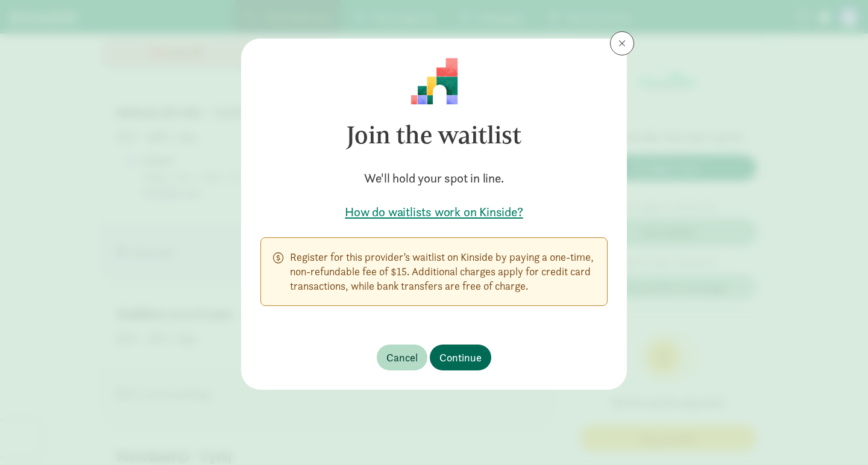 The width and height of the screenshot is (868, 465). Describe the element at coordinates (460, 358) in the screenshot. I see `button: Continue` at that location.